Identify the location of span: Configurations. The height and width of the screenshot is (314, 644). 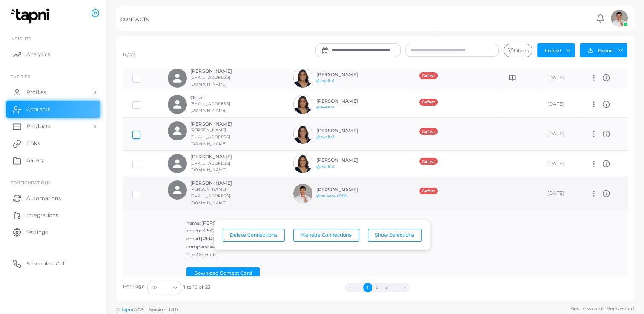
(30, 183).